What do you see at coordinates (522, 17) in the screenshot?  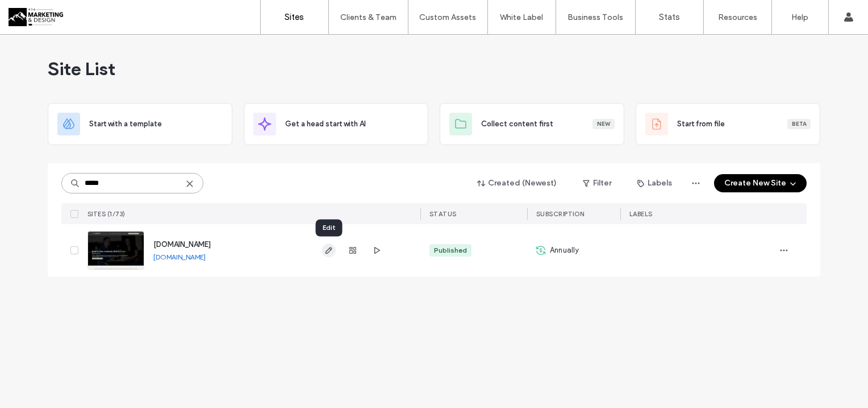 I see `label: White Label` at bounding box center [522, 17].